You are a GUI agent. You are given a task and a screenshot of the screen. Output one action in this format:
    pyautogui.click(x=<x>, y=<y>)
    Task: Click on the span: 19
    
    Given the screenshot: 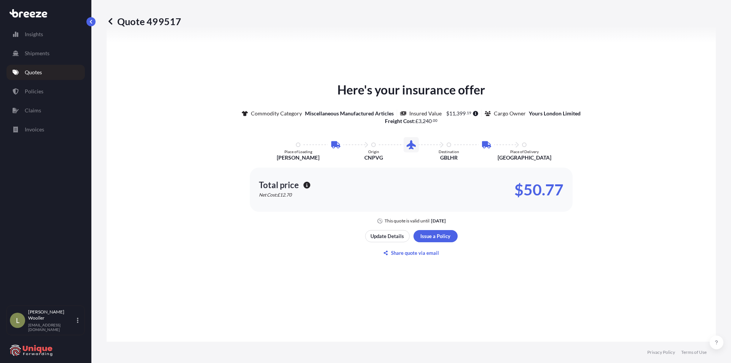 What is the action you would take?
    pyautogui.click(x=469, y=113)
    